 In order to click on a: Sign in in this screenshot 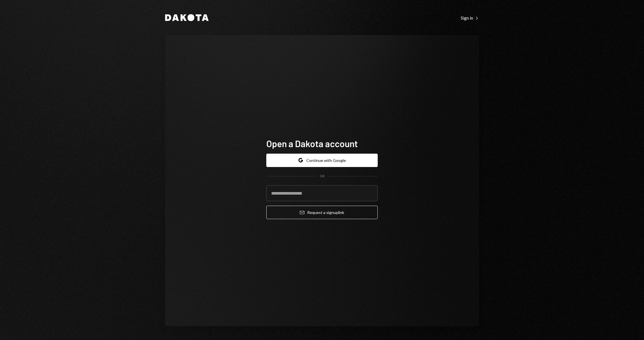, I will do `click(470, 18)`.